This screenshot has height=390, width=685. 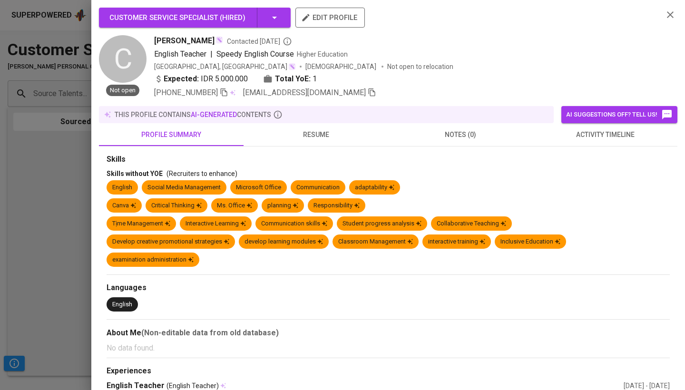 What do you see at coordinates (184, 187) in the screenshot?
I see `div: Social Media Management` at bounding box center [184, 187].